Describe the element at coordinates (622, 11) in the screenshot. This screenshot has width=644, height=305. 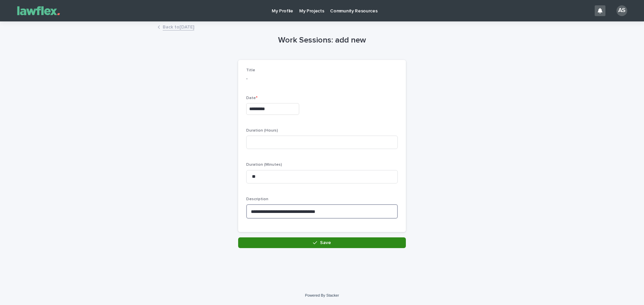
I see `div: AS` at that location.